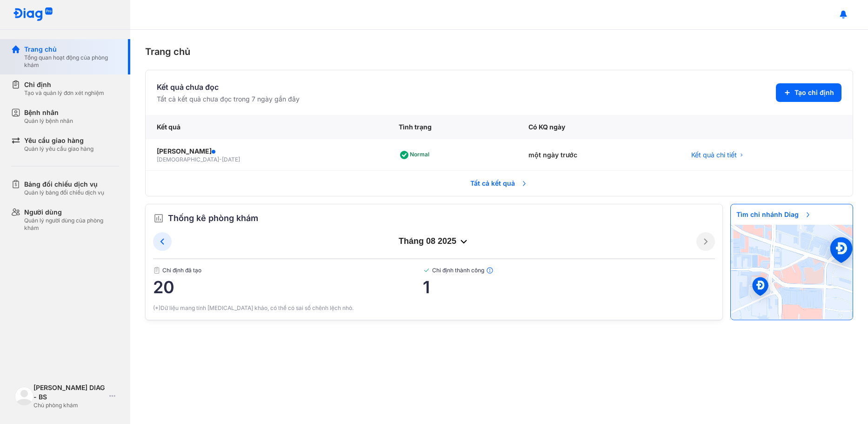 The image size is (868, 424). Describe the element at coordinates (49, 112) in the screenshot. I see `div: Bệnh nhân` at that location.